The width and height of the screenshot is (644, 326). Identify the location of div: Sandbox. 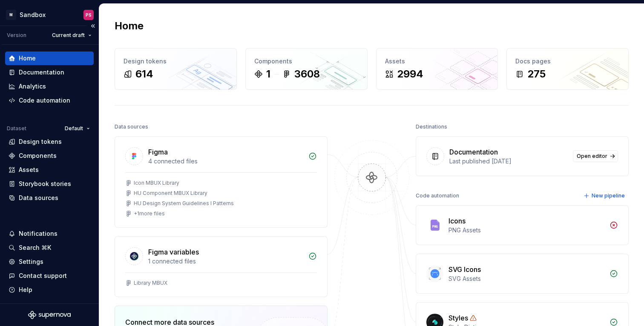
(33, 15).